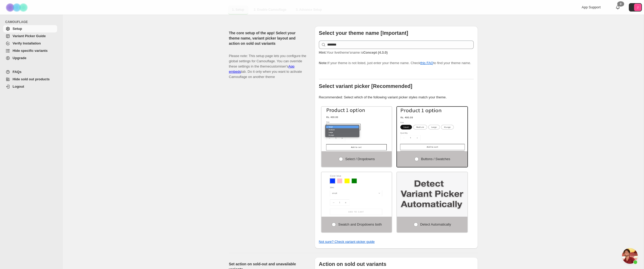  I want to click on div: 0, so click(621, 4).